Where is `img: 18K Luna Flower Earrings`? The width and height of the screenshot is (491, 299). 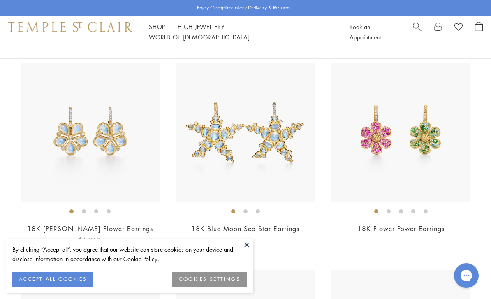
img: 18K Luna Flower Earrings is located at coordinates (90, 132).